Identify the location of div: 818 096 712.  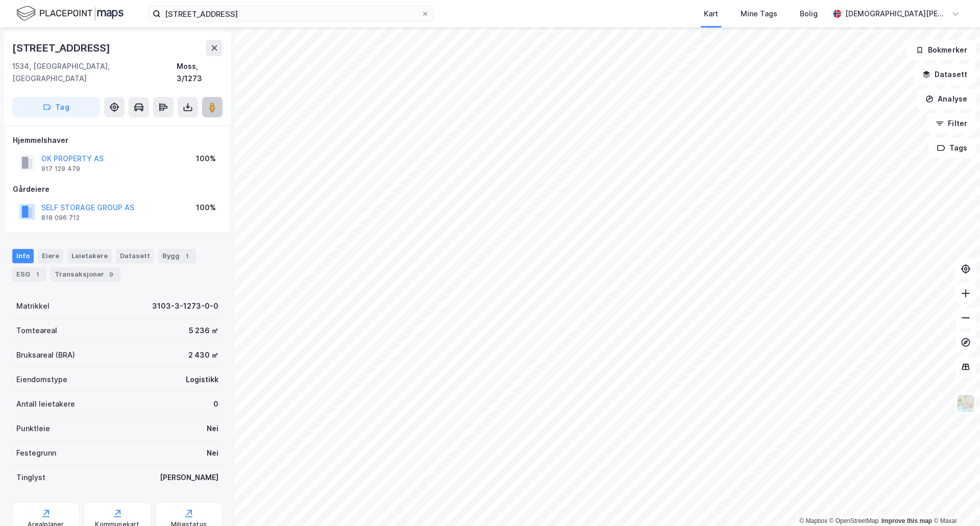
(60, 218).